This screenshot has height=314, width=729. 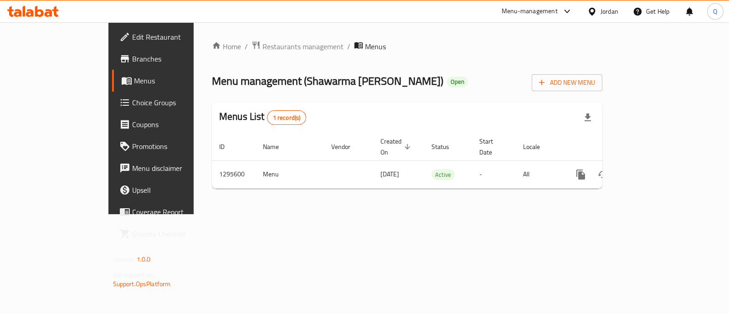 What do you see at coordinates (177, 146) in the screenshot?
I see `span: Promotions` at bounding box center [177, 146].